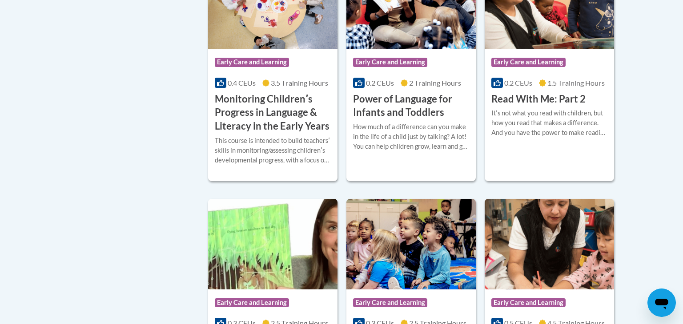  Describe the element at coordinates (411, 137) in the screenshot. I see `div: How much of a difference can you make in the life of a child just by talking? A lot! You can help...` at that location.